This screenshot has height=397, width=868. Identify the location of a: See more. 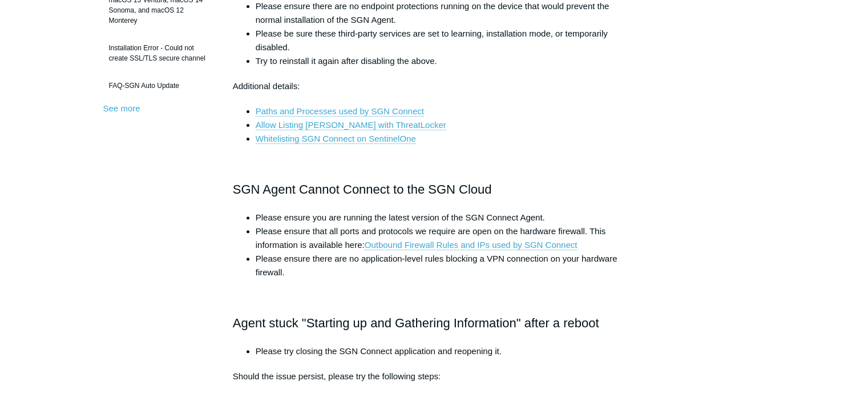
(122, 108).